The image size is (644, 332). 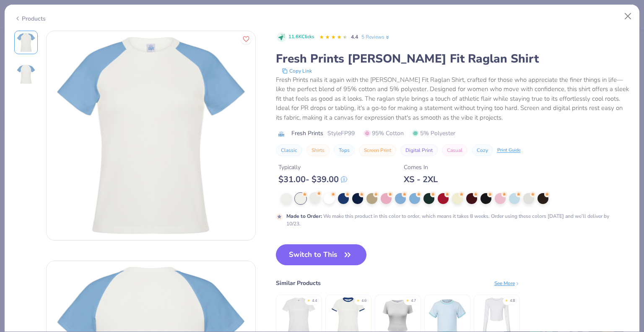 What do you see at coordinates (341, 133) in the screenshot?
I see `span: Style FP99` at bounding box center [341, 133].